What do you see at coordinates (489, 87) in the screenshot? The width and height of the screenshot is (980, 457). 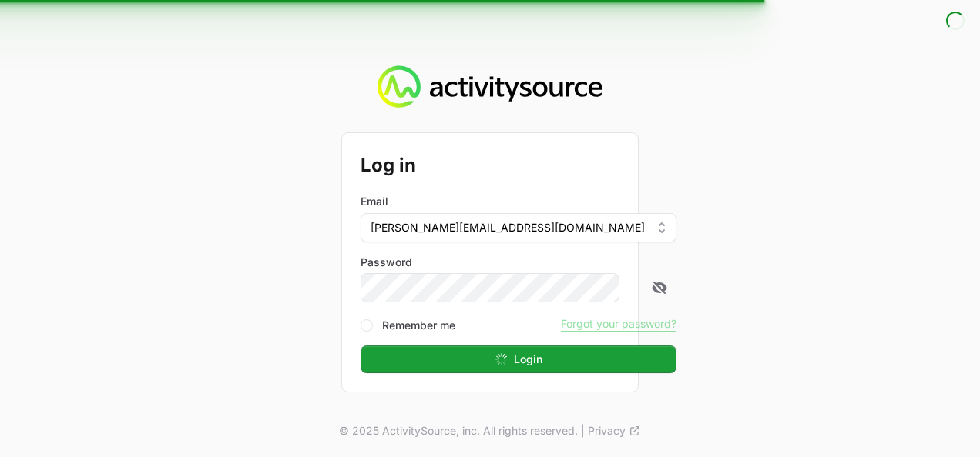 I see `img: Activity Source` at bounding box center [489, 87].